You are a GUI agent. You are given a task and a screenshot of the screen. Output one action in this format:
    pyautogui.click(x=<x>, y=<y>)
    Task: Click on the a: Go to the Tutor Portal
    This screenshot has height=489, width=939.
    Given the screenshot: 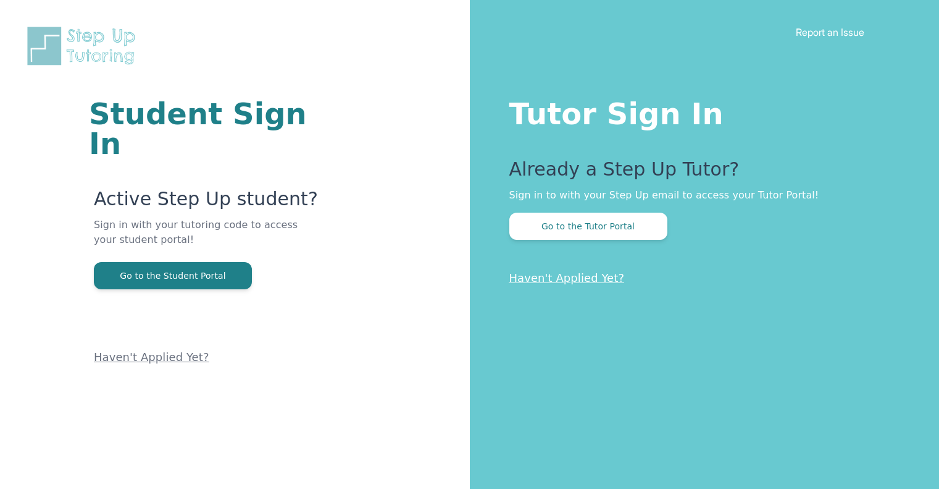 What is the action you would take?
    pyautogui.click(x=589, y=225)
    